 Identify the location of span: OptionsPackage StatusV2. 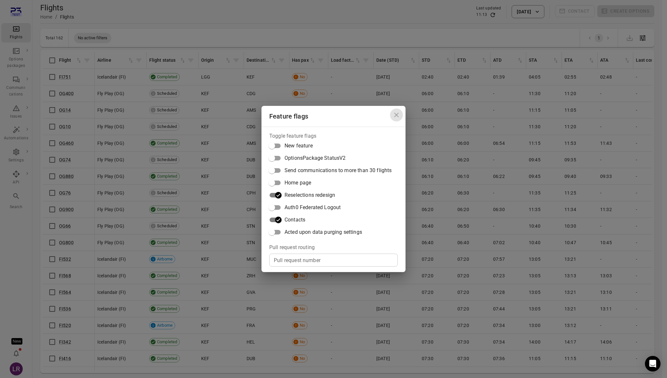
(315, 158).